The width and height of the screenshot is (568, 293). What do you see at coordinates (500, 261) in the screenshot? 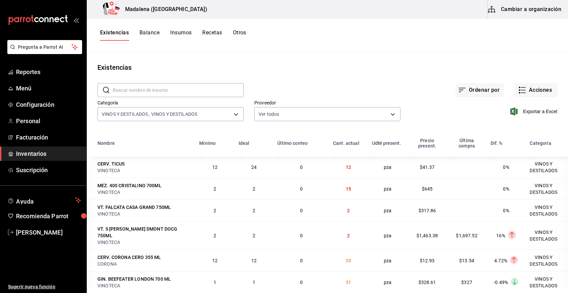
I see `span: 4.72%` at bounding box center [500, 261].